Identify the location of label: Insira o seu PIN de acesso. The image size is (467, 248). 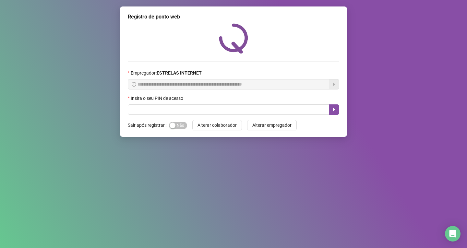
(158, 98).